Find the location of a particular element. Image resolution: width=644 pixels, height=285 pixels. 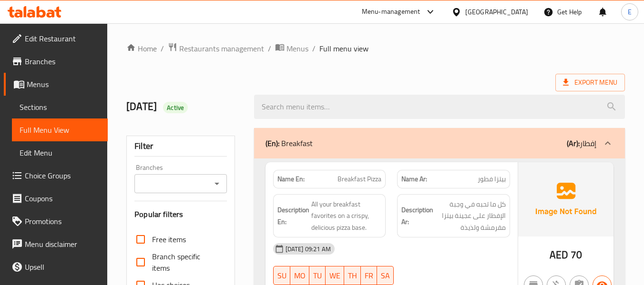

a: Coupons is located at coordinates (56, 198).